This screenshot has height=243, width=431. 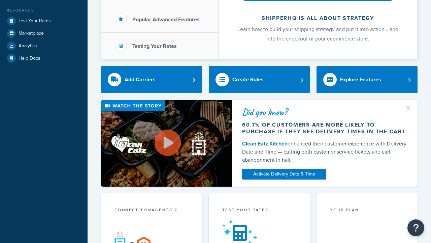 I want to click on a: Add Carriers, so click(x=152, y=80).